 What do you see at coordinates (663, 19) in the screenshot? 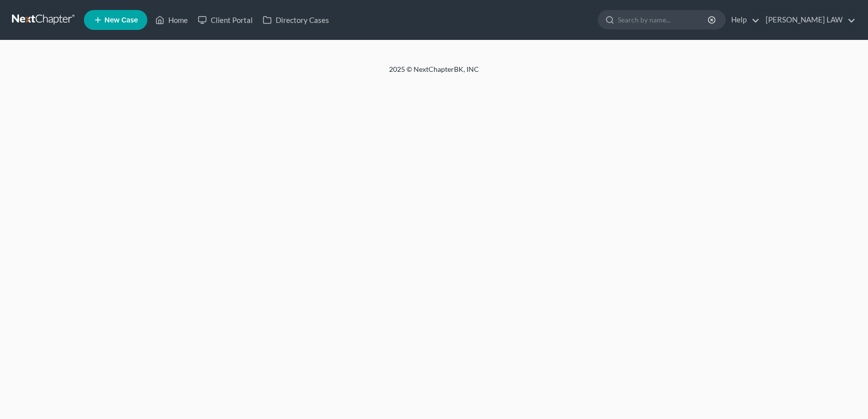
I see `input: Search by name...` at bounding box center [663, 19].